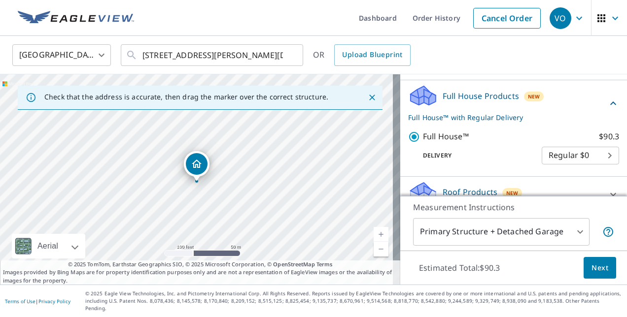  Describe the element at coordinates (212, 55) in the screenshot. I see `input: Search by address or latitude-longitude` at that location.